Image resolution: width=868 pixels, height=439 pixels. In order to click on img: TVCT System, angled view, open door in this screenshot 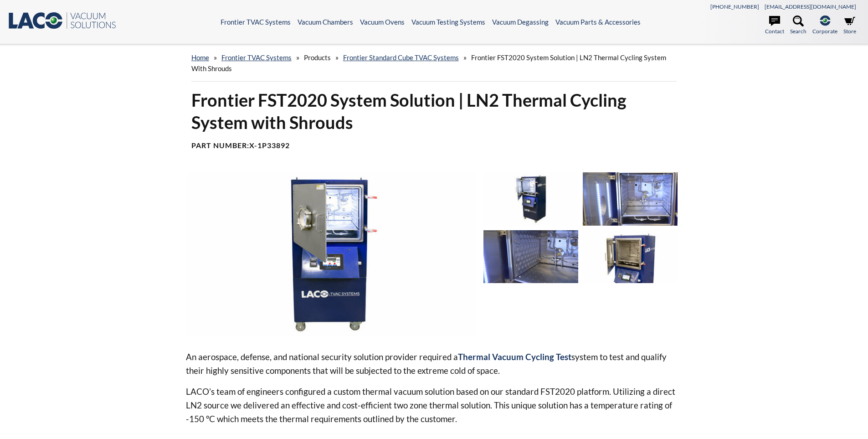, I will do `click(531, 199)`.